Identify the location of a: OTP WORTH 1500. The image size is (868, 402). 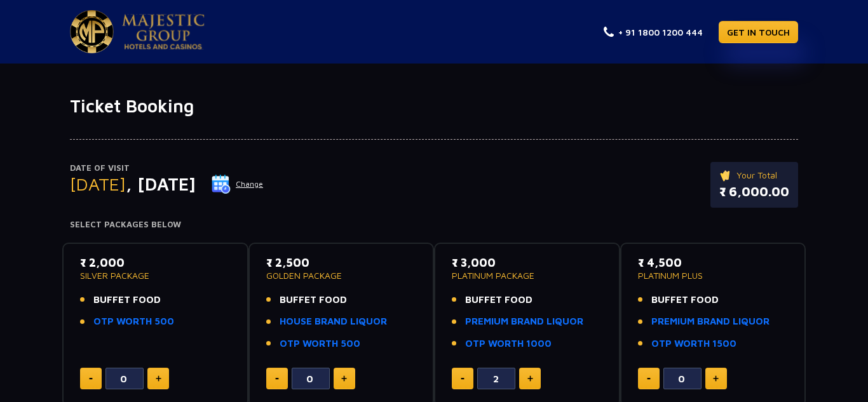
(694, 344).